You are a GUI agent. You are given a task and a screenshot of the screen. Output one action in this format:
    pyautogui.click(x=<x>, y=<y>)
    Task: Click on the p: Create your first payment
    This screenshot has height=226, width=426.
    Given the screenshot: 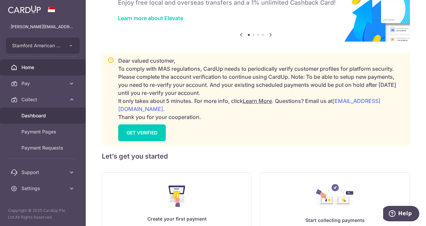 What is the action you would take?
    pyautogui.click(x=177, y=219)
    